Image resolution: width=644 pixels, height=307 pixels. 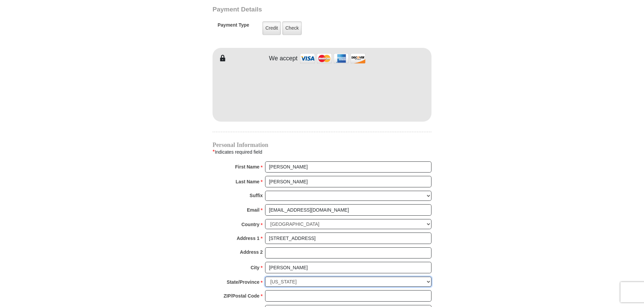 What do you see at coordinates (253, 210) in the screenshot?
I see `strong: Email` at bounding box center [253, 210].